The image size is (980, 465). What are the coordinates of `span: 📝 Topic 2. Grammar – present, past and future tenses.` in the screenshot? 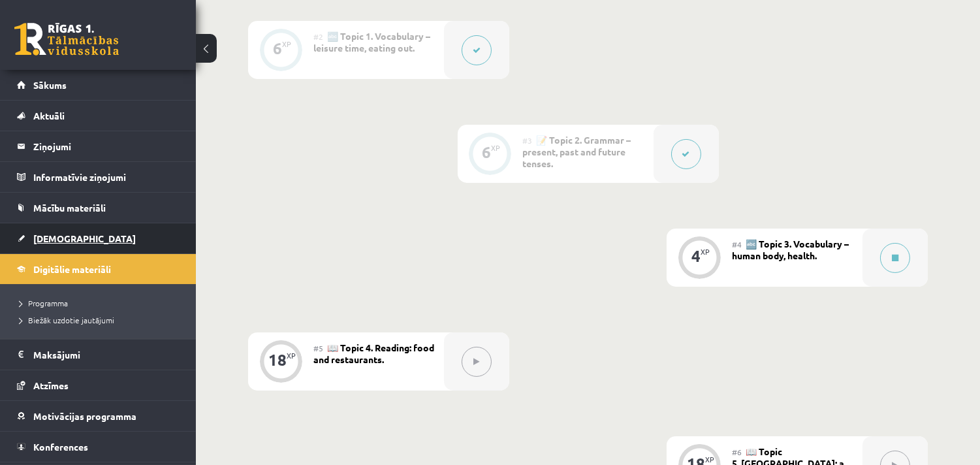 It's located at (577, 152).